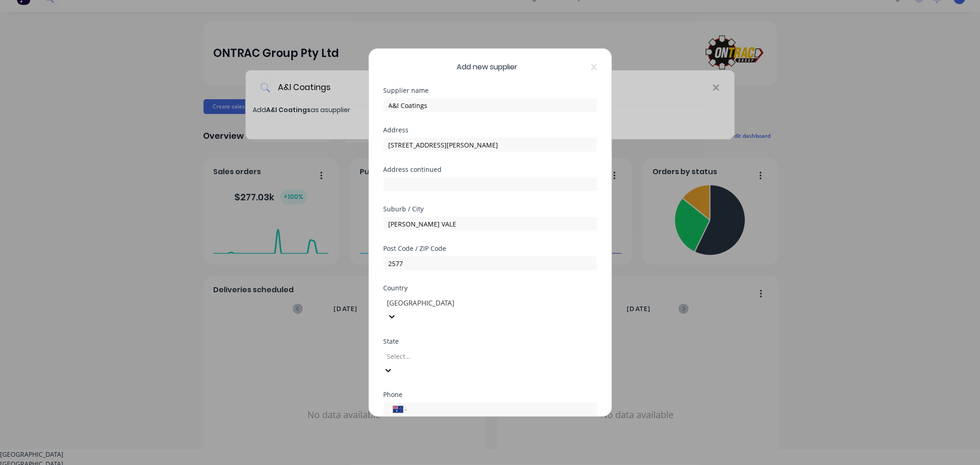 The image size is (980, 465). What do you see at coordinates (491, 130) in the screenshot?
I see `div: Address` at bounding box center [491, 130].